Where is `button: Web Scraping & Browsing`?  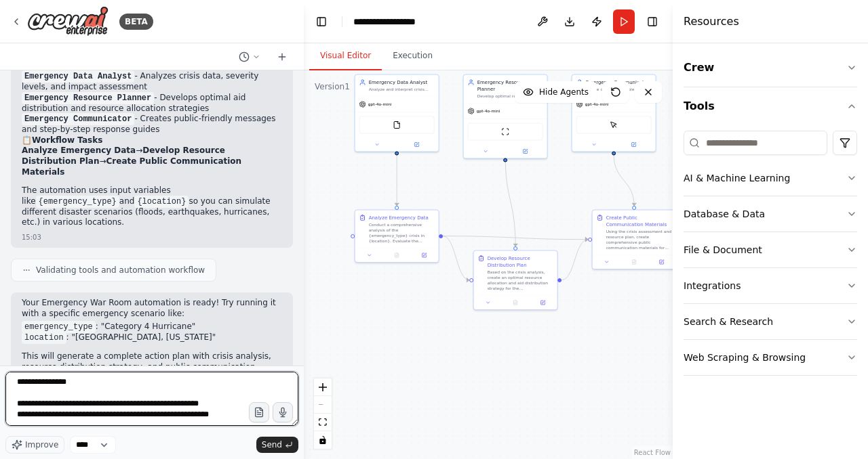
button: Web Scraping & Browsing is located at coordinates (770, 358).